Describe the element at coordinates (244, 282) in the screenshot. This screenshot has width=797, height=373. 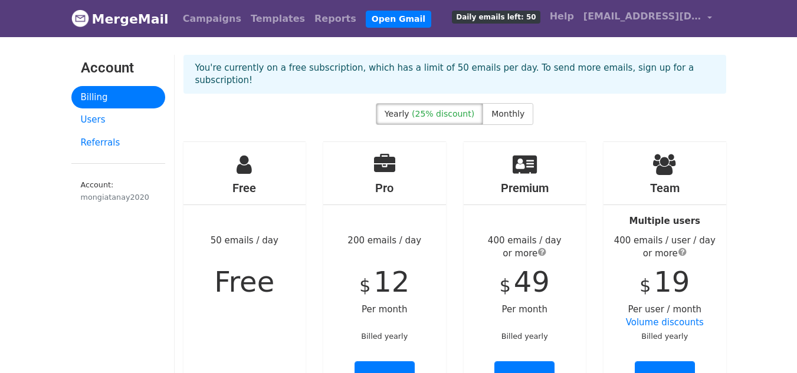
I see `span: Free` at that location.